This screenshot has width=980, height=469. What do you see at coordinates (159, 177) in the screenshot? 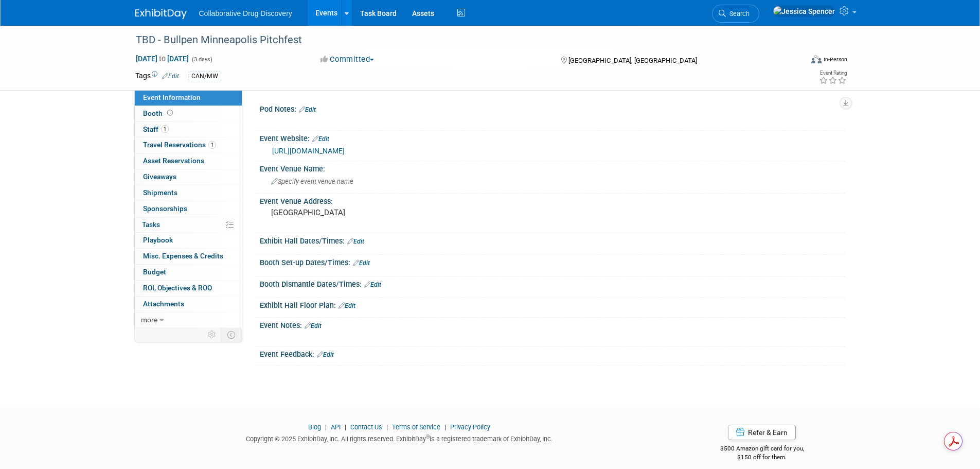
I see `span: Giveaways` at bounding box center [159, 177].